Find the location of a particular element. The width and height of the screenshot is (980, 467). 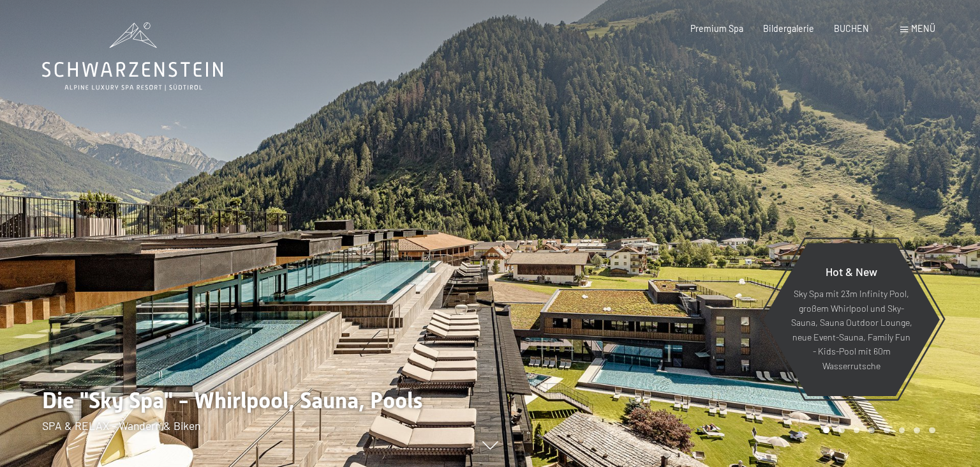

div: Carousel Page 2 is located at coordinates (842, 430).